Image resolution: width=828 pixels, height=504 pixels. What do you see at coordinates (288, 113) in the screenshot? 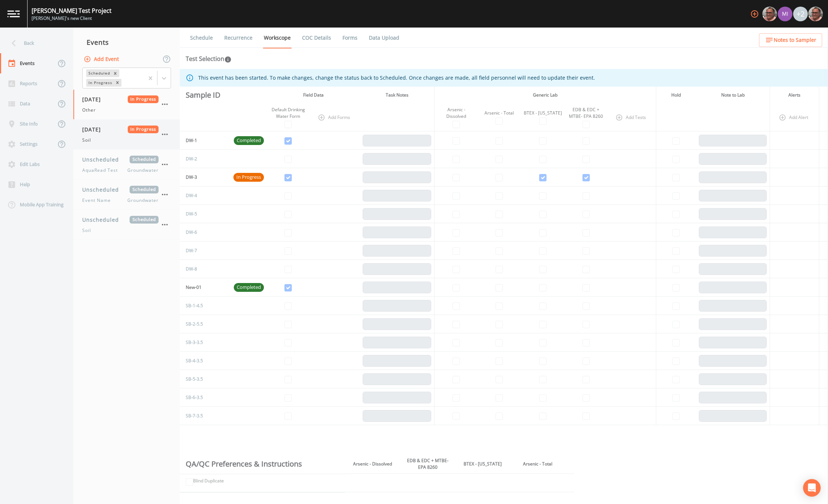
I see `div: Default Drinking Water Form` at bounding box center [288, 113].